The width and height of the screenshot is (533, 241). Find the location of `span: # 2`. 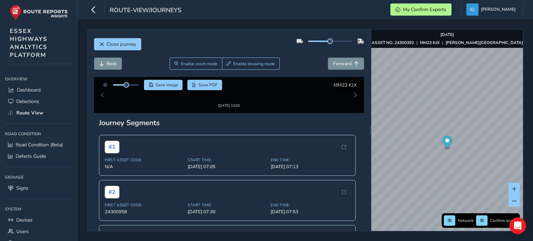

span: # 2 is located at coordinates (112, 186).